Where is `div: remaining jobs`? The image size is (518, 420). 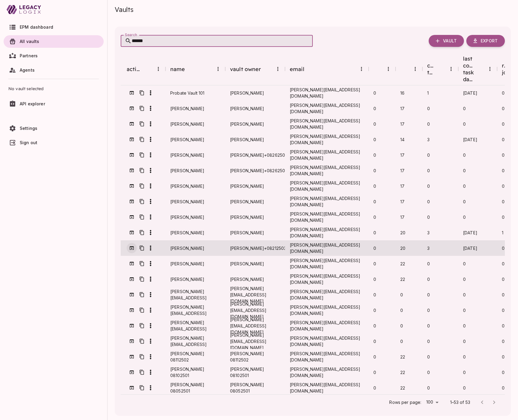 div: remaining jobs is located at coordinates (506, 69).